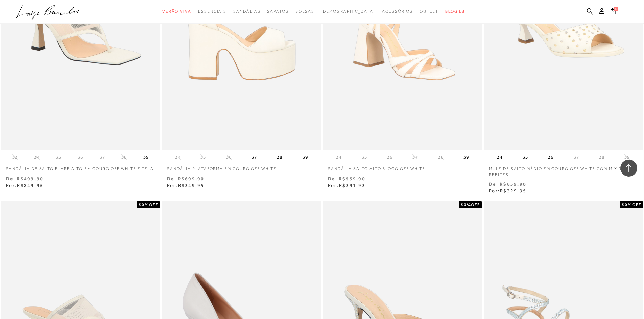 This screenshot has width=644, height=319. What do you see at coordinates (513, 191) in the screenshot?
I see `span: R$329,95` at bounding box center [513, 191].